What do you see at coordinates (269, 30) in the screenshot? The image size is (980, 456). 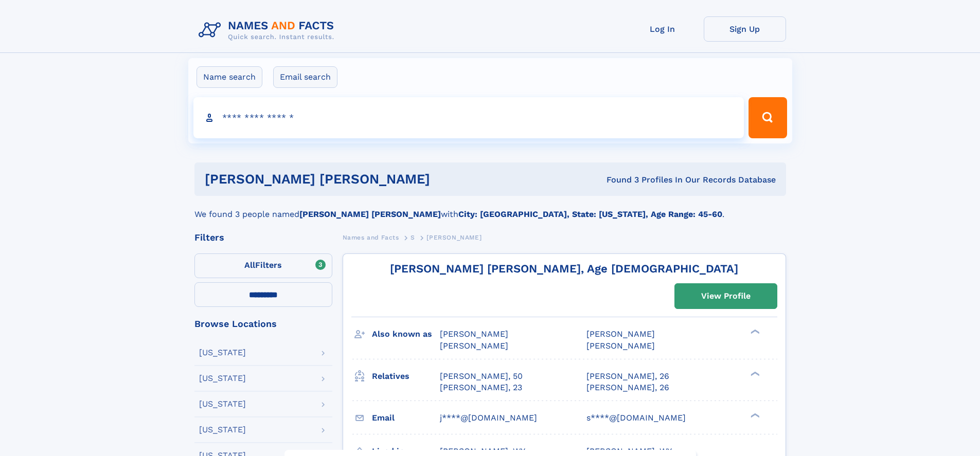 I see `img: Logo Names and Facts` at bounding box center [269, 30].